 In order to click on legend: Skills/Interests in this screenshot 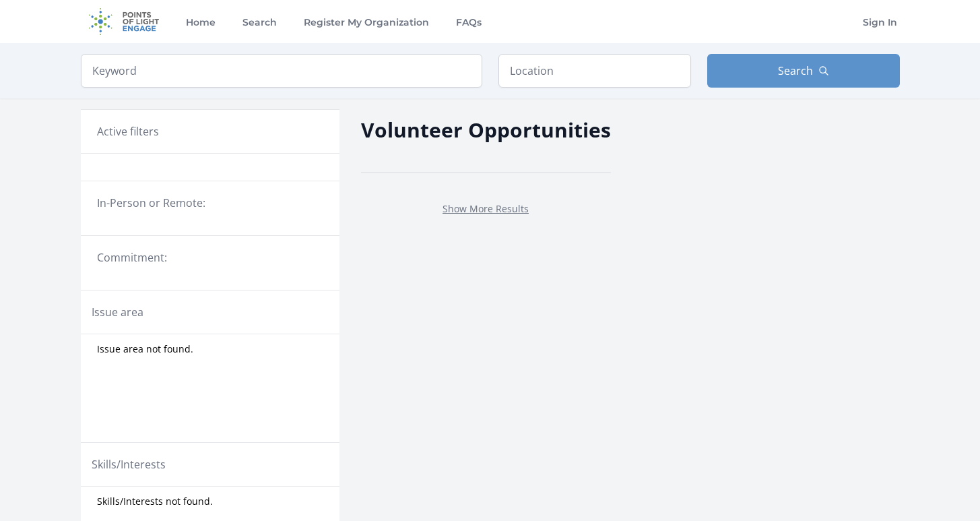, I will do `click(128, 465)`.